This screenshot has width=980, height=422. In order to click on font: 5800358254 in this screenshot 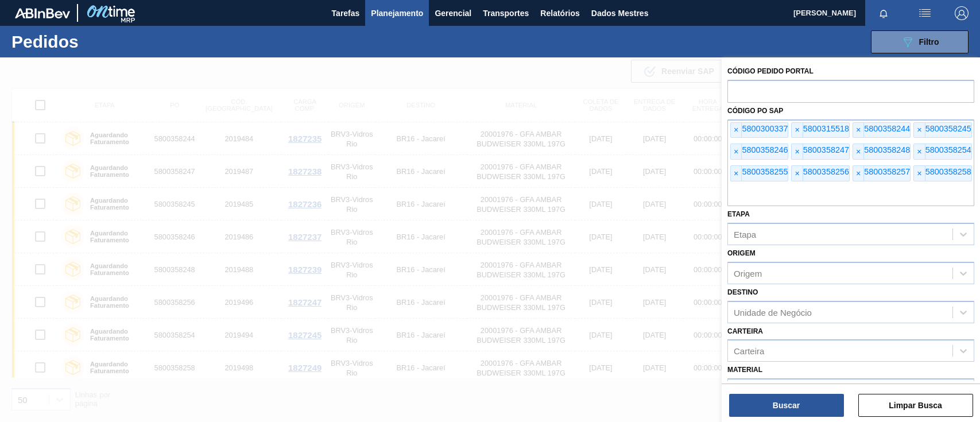, I will do `click(948, 150)`.